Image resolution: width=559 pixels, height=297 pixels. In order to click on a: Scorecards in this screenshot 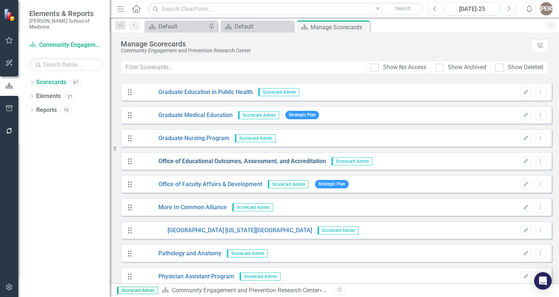, I will do `click(51, 82)`.